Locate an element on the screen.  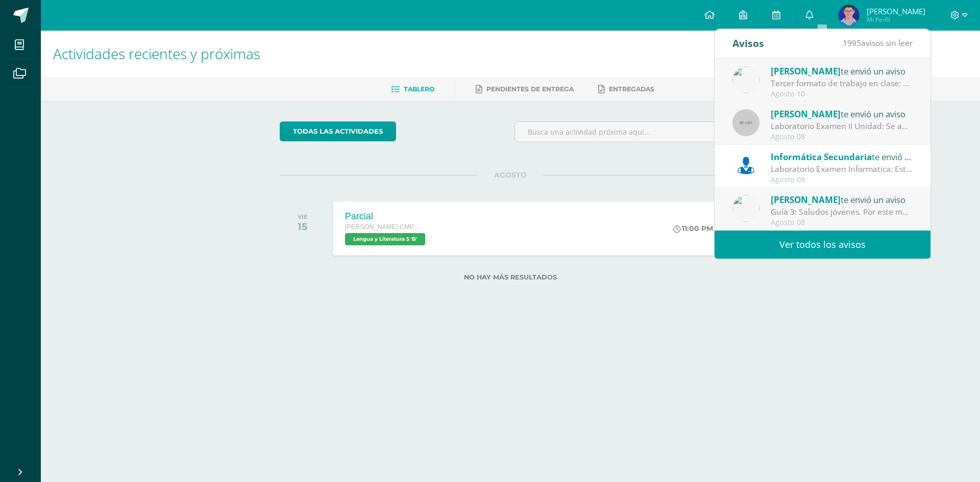
div: 11:00 PM is located at coordinates (693, 229).